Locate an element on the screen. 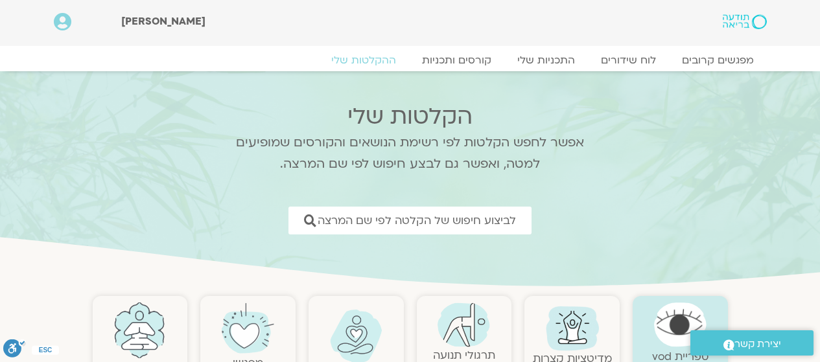  a: לוח שידורים is located at coordinates (628, 60).